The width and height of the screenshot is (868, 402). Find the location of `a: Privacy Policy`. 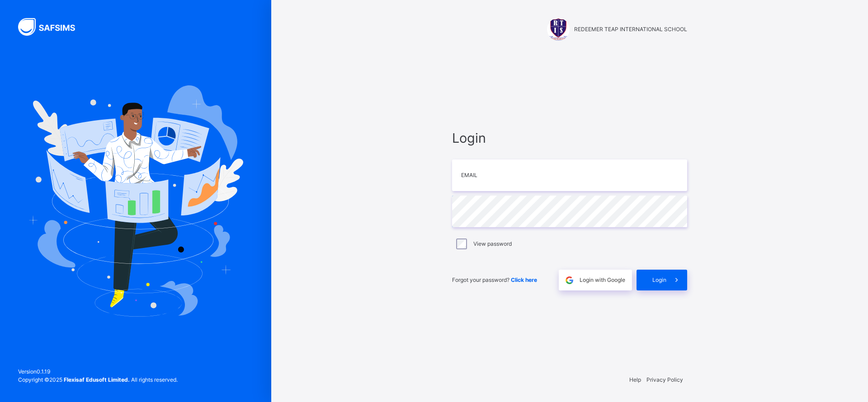

a: Privacy Policy is located at coordinates (664, 379).